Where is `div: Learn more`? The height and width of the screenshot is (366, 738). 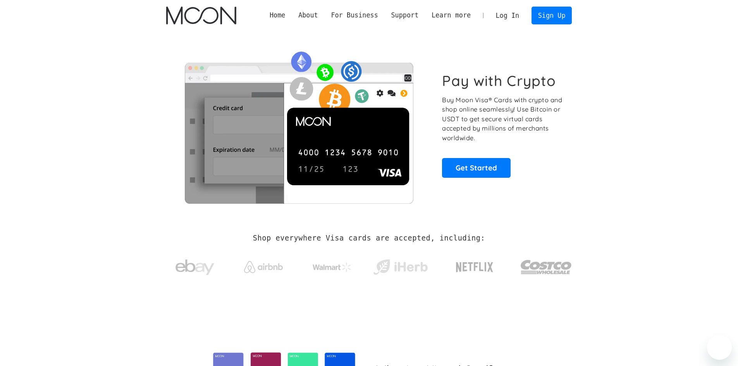
div: Learn more is located at coordinates (451, 15).